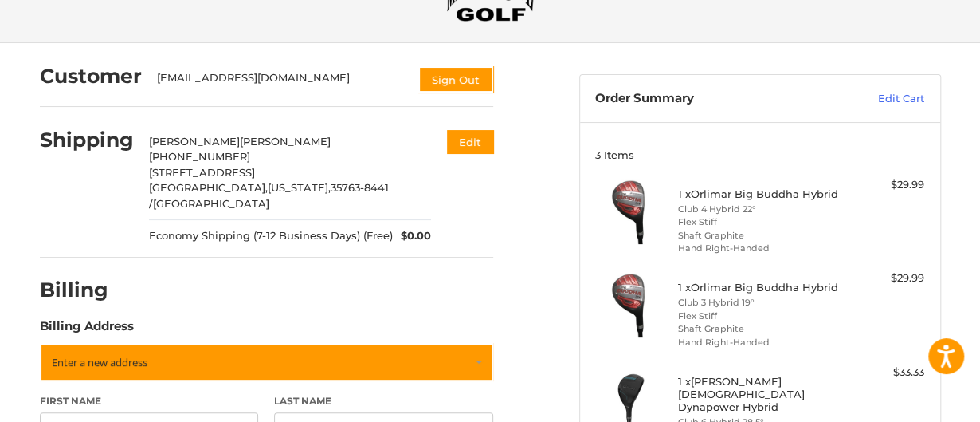  Describe the element at coordinates (86, 139) in the screenshot. I see `h2: Shipping` at that location.